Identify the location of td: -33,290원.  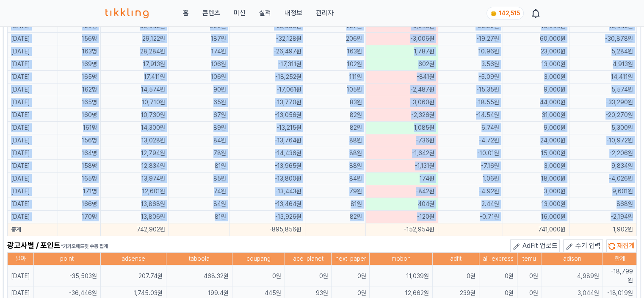
(603, 103).